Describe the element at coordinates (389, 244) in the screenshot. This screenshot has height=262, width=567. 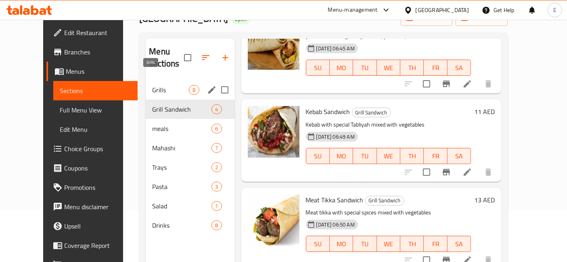
I see `span: WE` at that location.